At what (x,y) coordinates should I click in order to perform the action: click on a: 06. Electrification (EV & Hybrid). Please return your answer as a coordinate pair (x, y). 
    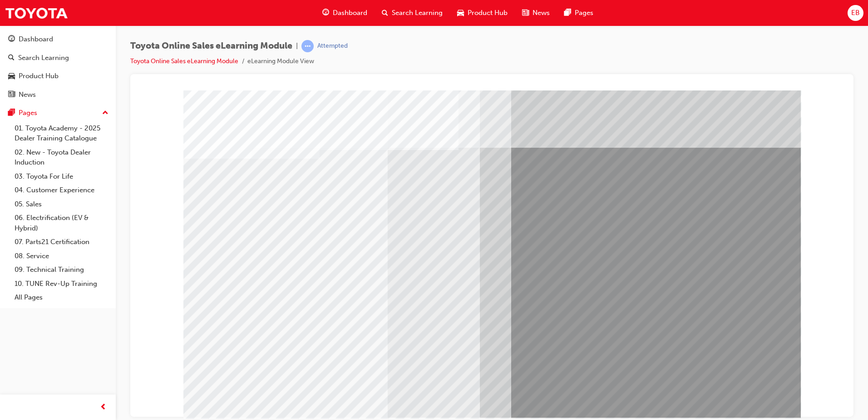
    Looking at the image, I should click on (62, 223).